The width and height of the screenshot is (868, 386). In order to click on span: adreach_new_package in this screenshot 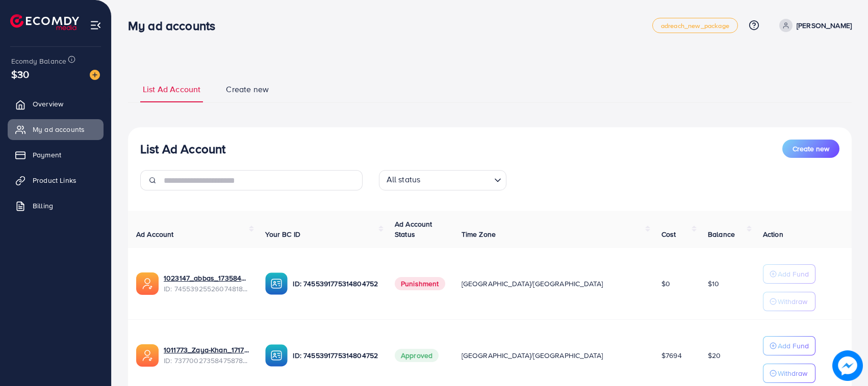, I will do `click(695, 25)`.